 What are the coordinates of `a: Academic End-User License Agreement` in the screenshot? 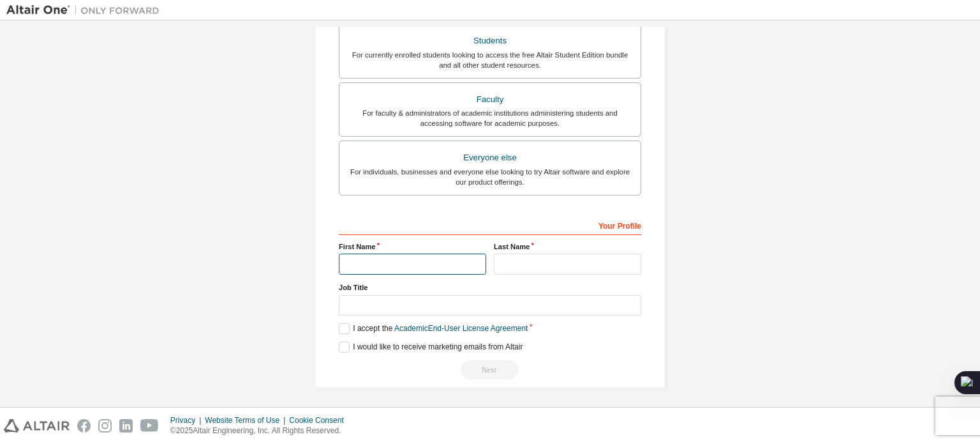 It's located at (460, 328).